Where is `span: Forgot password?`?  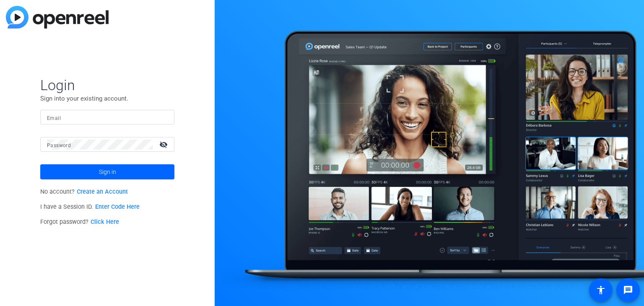
span: Forgot password? is located at coordinates (80, 222).